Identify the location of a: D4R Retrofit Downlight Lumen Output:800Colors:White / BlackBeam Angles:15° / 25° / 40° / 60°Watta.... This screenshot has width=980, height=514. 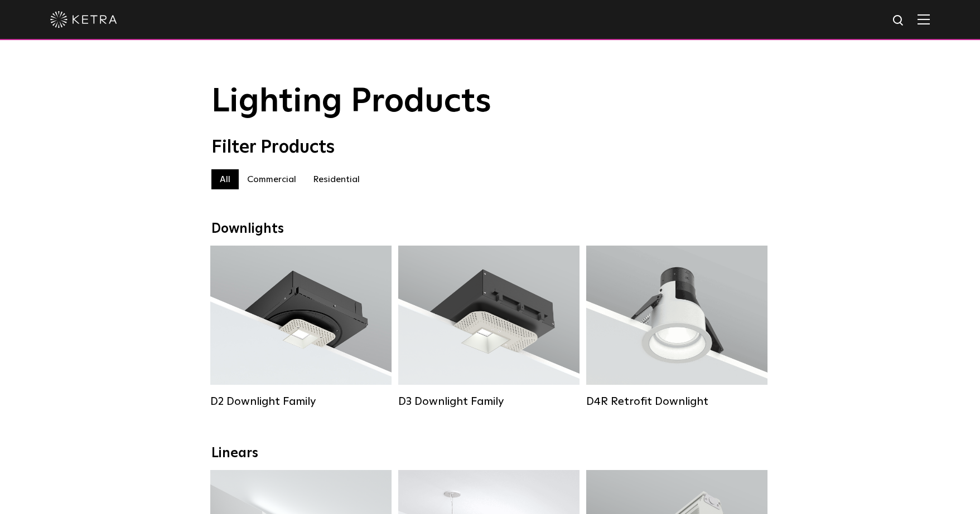
(677, 327).